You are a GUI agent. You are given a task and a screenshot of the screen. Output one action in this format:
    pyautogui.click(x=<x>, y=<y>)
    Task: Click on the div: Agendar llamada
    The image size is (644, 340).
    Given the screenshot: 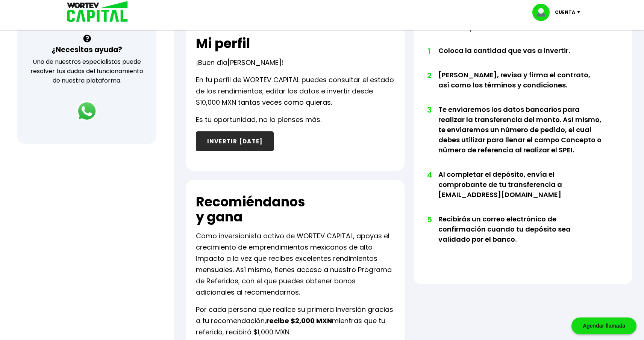 What is the action you would take?
    pyautogui.click(x=604, y=326)
    